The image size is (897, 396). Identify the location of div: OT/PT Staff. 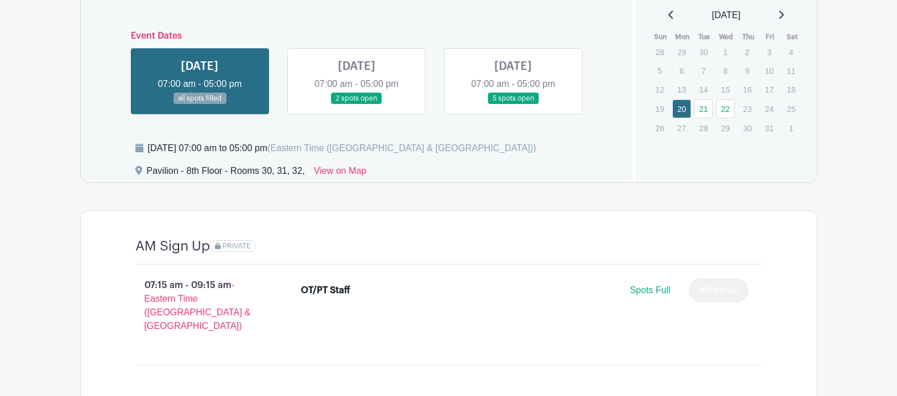
(325, 291).